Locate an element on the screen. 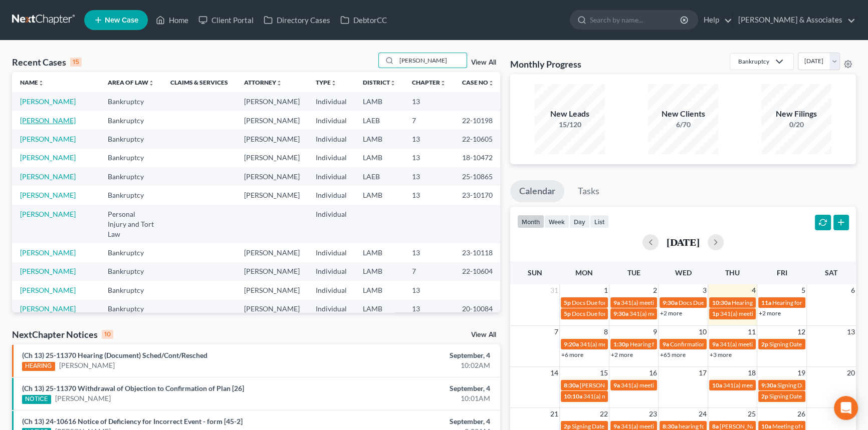  span: 14 is located at coordinates (554, 373).